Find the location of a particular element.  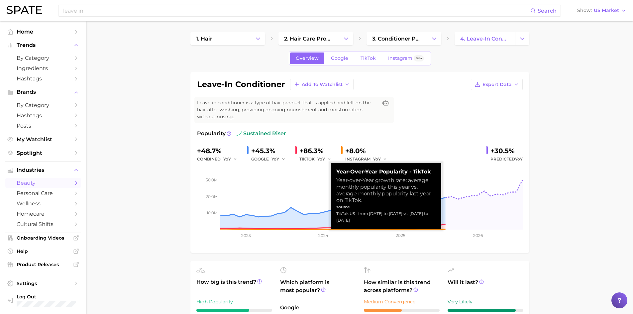

a: Product Releases is located at coordinates (43, 265).